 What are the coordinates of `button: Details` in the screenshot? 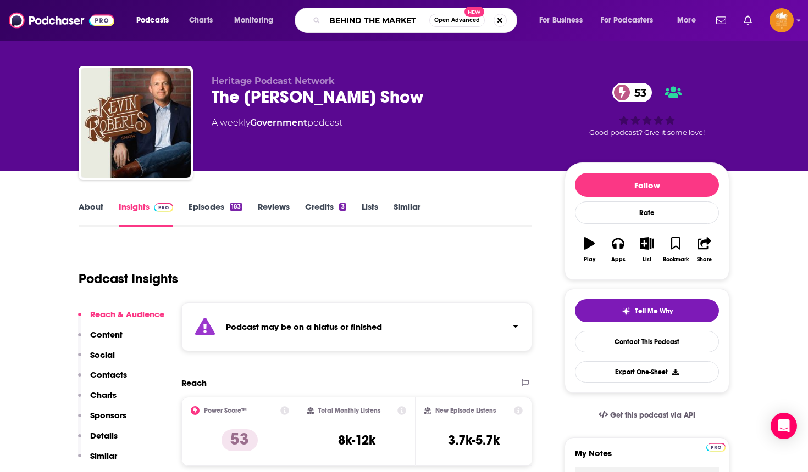 It's located at (98, 441).